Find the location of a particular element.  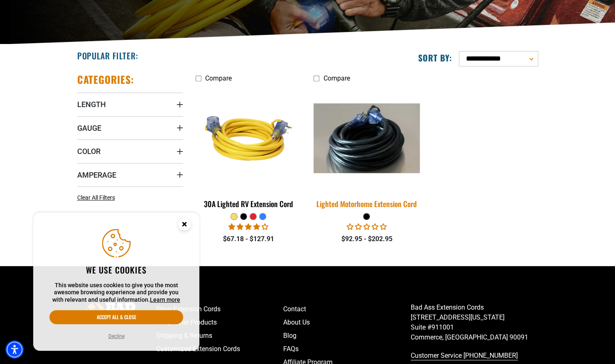

a: Shop Extension Cords is located at coordinates (220, 309).